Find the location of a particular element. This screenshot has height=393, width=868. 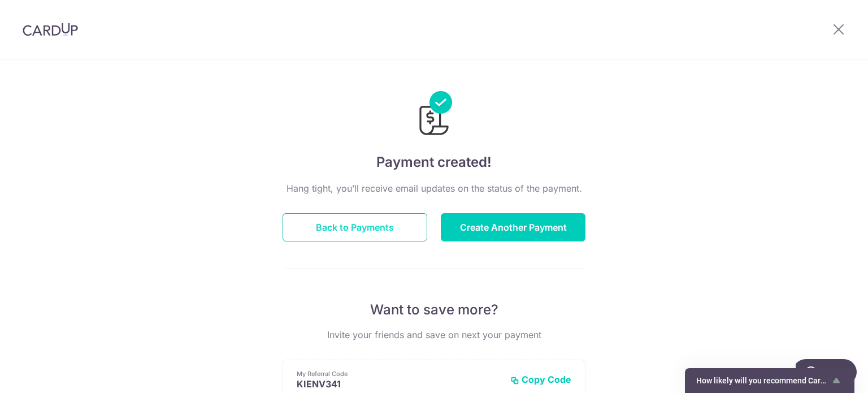

span: How likely will you recommend CardUp to a friend? is located at coordinates (763, 381).